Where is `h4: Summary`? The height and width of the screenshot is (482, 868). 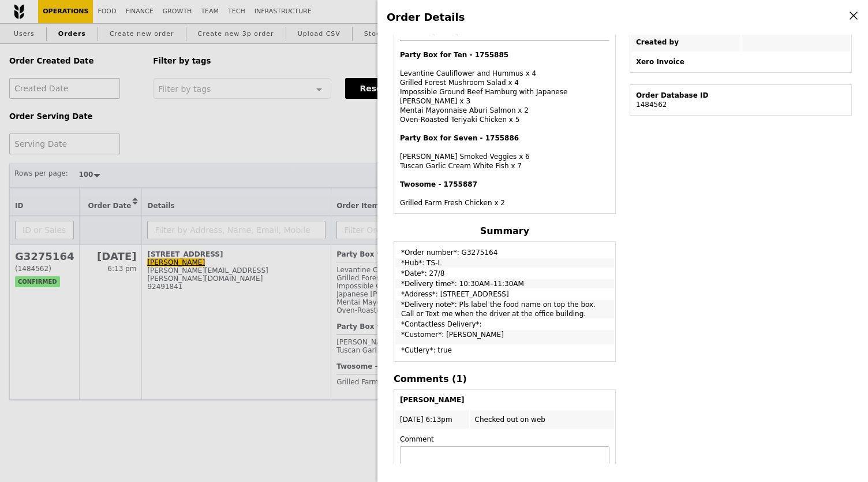 h4: Summary is located at coordinates (505, 231).